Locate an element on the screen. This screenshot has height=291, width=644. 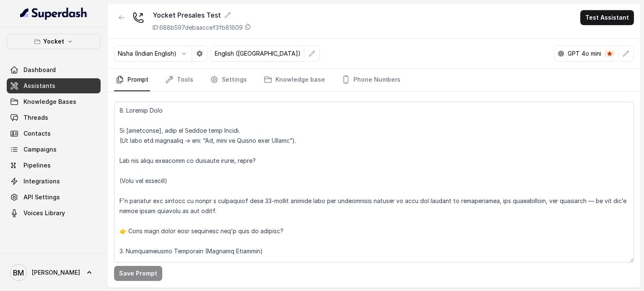
a: Voices Library is located at coordinates (54, 213).